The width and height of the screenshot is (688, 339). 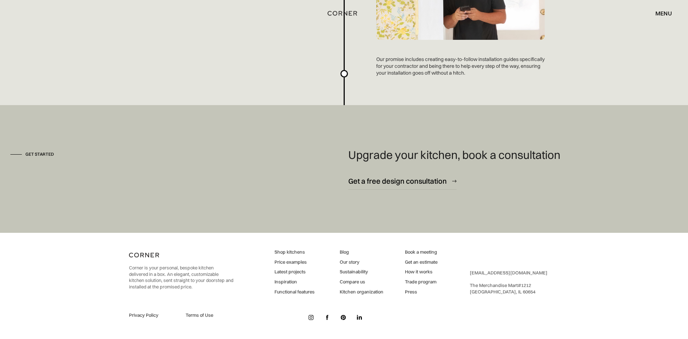 I want to click on a: Price examples, so click(x=295, y=262).